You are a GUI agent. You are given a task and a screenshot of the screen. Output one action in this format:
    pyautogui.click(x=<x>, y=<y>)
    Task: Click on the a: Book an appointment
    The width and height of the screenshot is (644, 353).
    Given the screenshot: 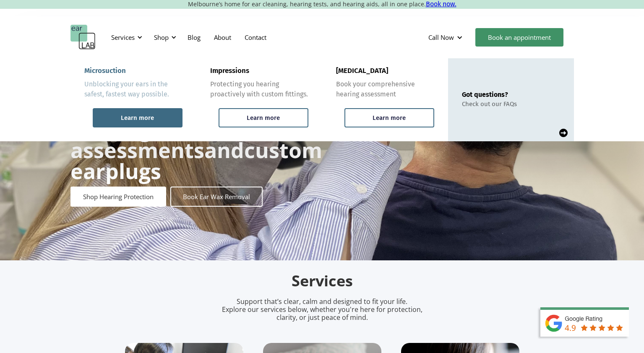 What is the action you would take?
    pyautogui.click(x=519, y=37)
    